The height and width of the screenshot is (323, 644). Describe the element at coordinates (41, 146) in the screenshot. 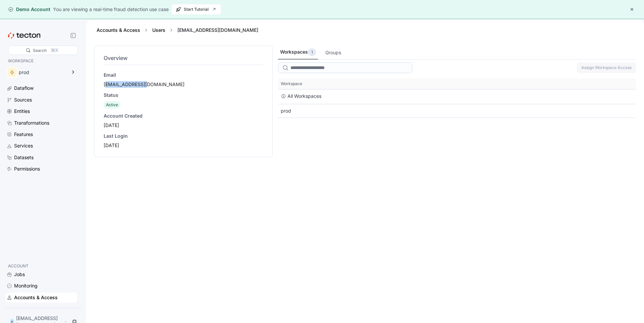

I see `a: Services` at that location.